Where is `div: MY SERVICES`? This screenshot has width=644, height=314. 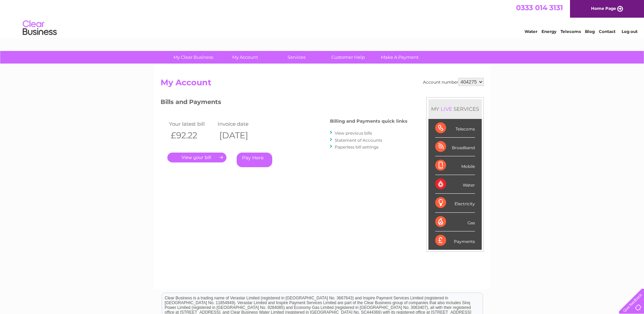
div: MY SERVICES is located at coordinates (455, 109).